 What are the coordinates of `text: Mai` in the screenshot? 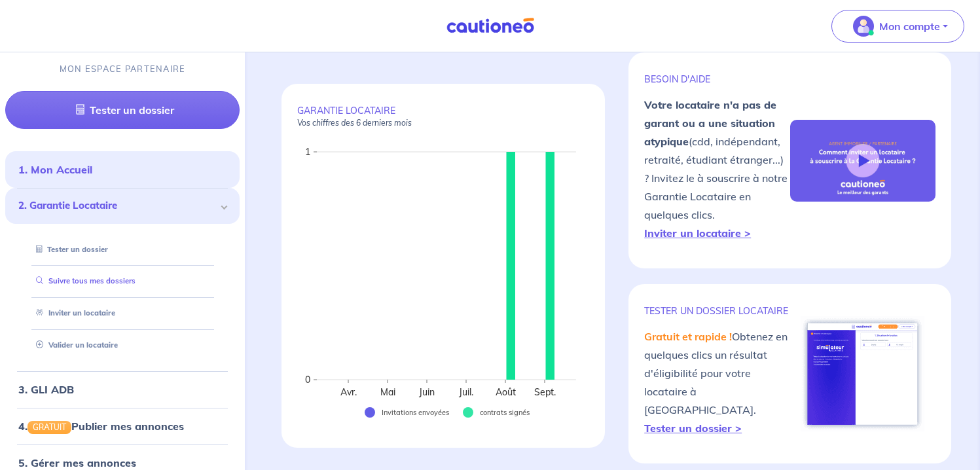 It's located at (388, 392).